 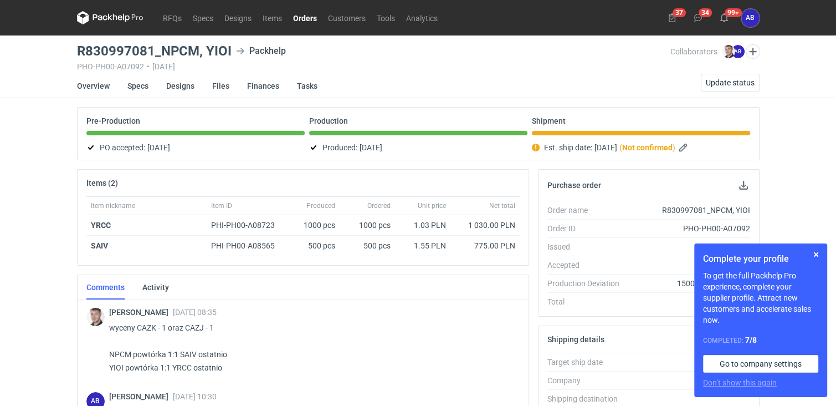 What do you see at coordinates (588, 362) in the screenshot?
I see `div: Target ship date` at bounding box center [588, 362].